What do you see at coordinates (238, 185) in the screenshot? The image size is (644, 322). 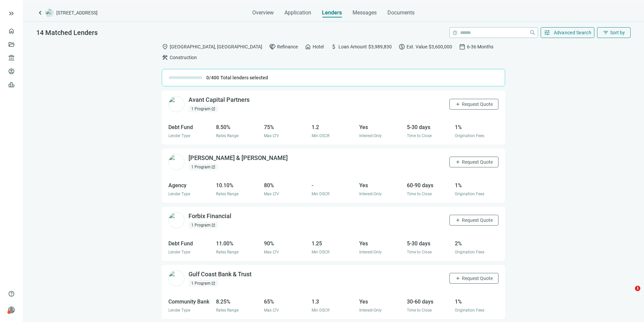 I see `div: 10.10%` at bounding box center [238, 185].